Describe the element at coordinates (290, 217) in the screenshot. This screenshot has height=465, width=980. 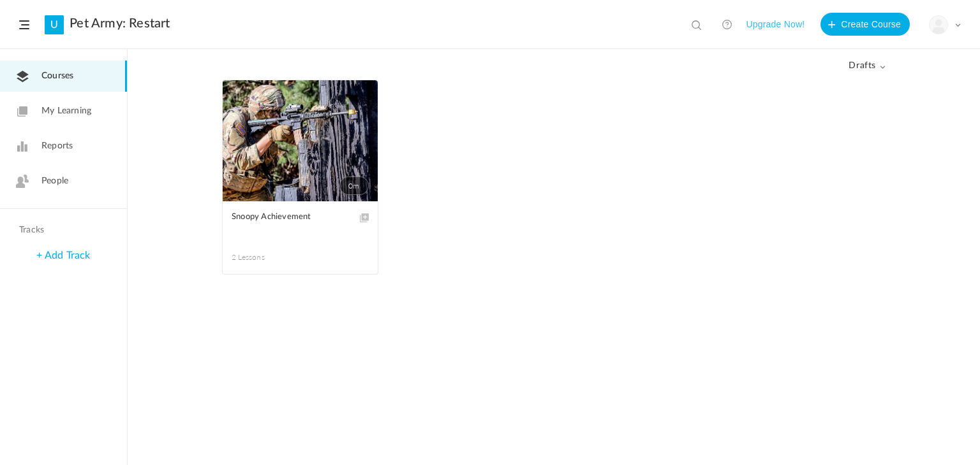
I see `span: Snoopy Achievement` at that location.